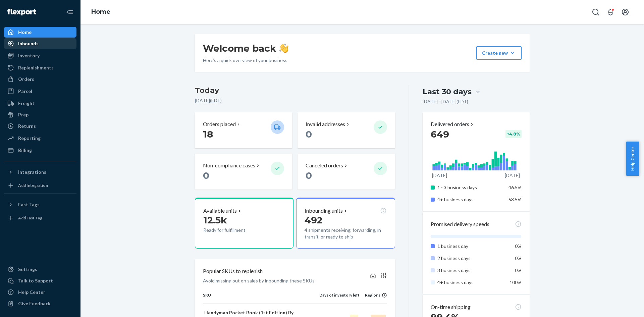  Describe the element at coordinates (346, 130) in the screenshot. I see `button: Invalid addresses 0` at that location.